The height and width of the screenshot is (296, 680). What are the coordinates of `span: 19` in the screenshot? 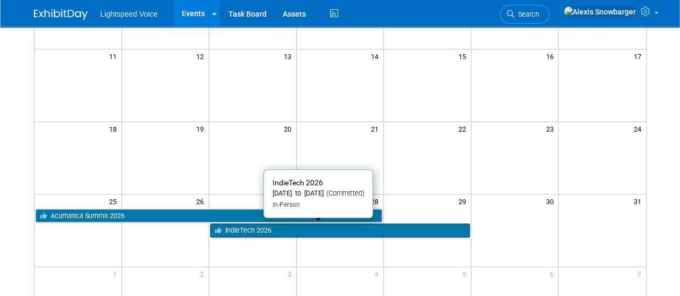 It's located at (202, 129).